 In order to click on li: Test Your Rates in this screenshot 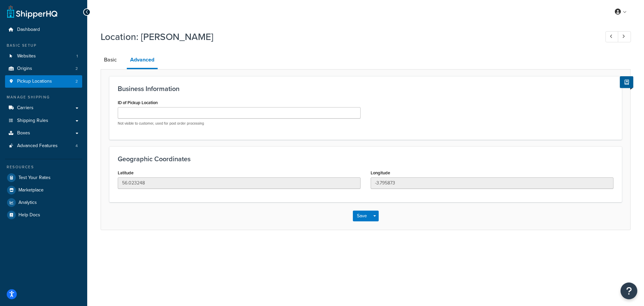, I will do `click(43, 178)`.